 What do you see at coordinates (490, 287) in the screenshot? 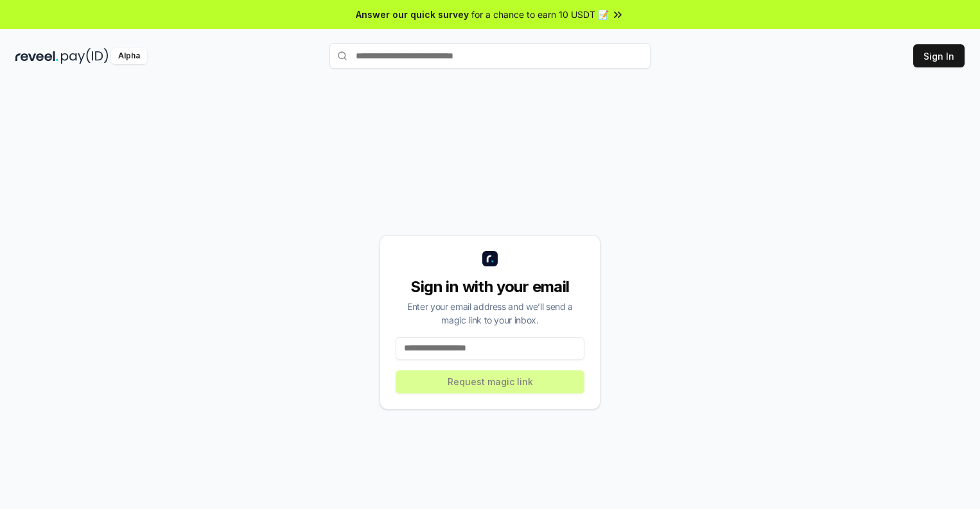
I see `div: Sign in with your email` at bounding box center [490, 287].